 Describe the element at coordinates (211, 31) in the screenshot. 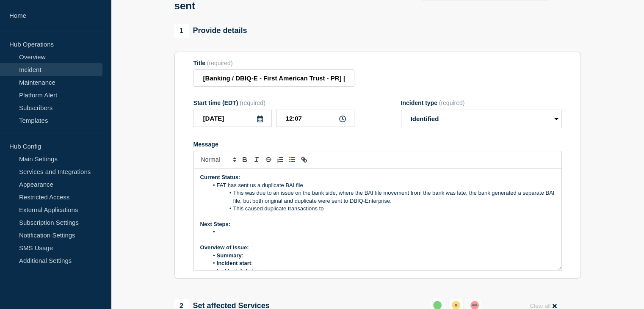

I see `div: Provide details` at that location.